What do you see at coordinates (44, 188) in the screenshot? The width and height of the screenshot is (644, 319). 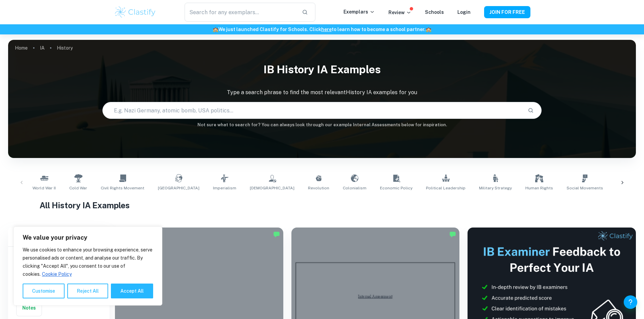 I see `span: World War II` at bounding box center [44, 188].